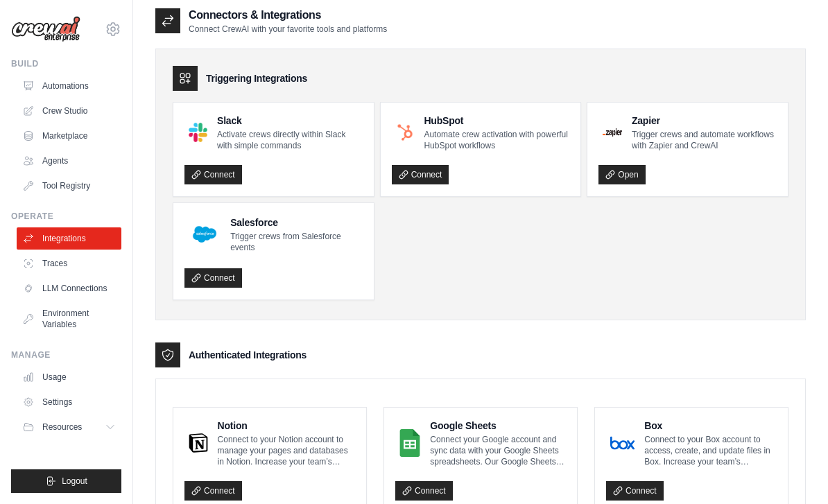 The width and height of the screenshot is (828, 504). Describe the element at coordinates (198, 131) in the screenshot. I see `img: Slack Logo` at that location.